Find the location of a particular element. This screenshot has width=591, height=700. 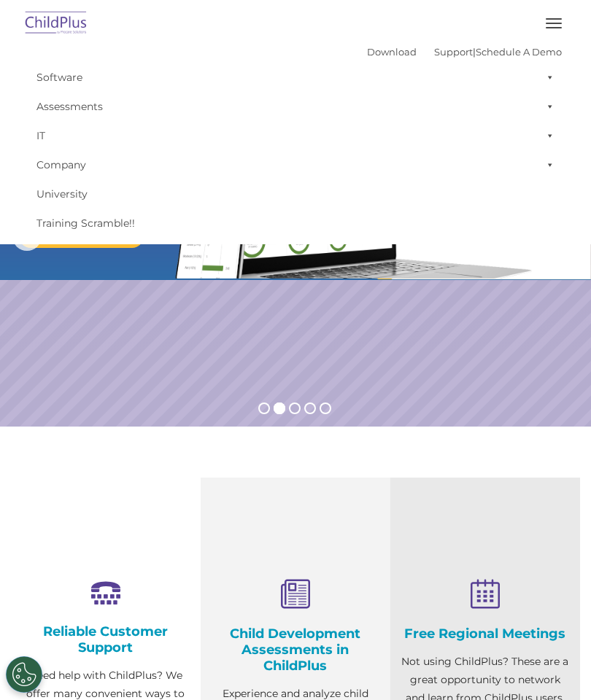

h4: Child Development Assessments in ChildPlus is located at coordinates (295, 650).